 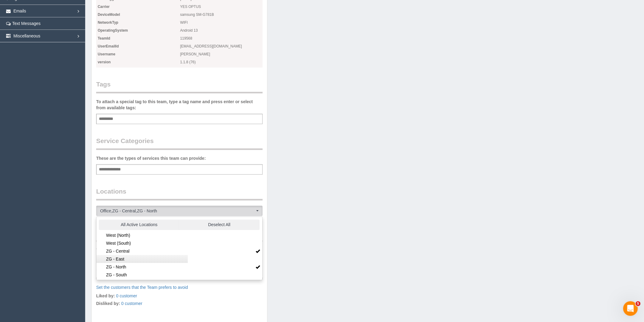 I want to click on li: ZG - North, so click(x=179, y=267).